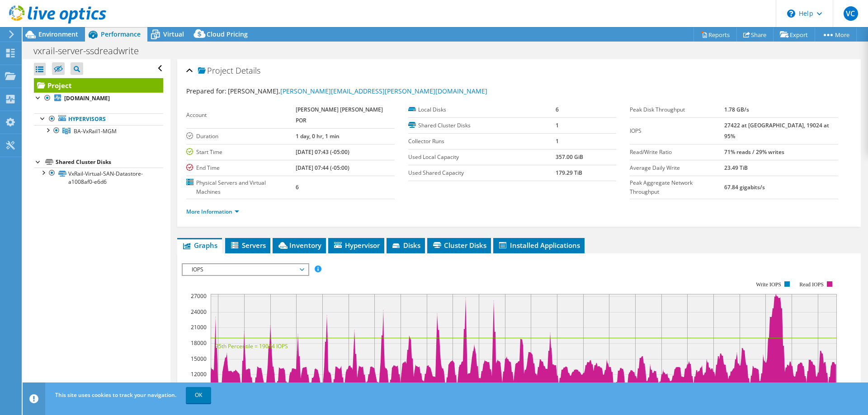 This screenshot has width=868, height=415. What do you see at coordinates (241, 137) in the screenshot?
I see `label: Duration` at bounding box center [241, 137].